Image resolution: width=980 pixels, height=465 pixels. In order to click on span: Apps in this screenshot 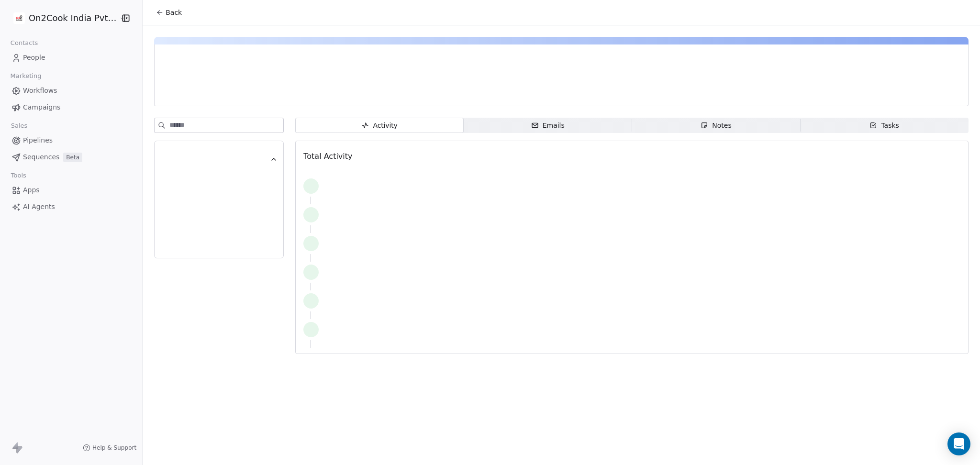, I will do `click(31, 190)`.